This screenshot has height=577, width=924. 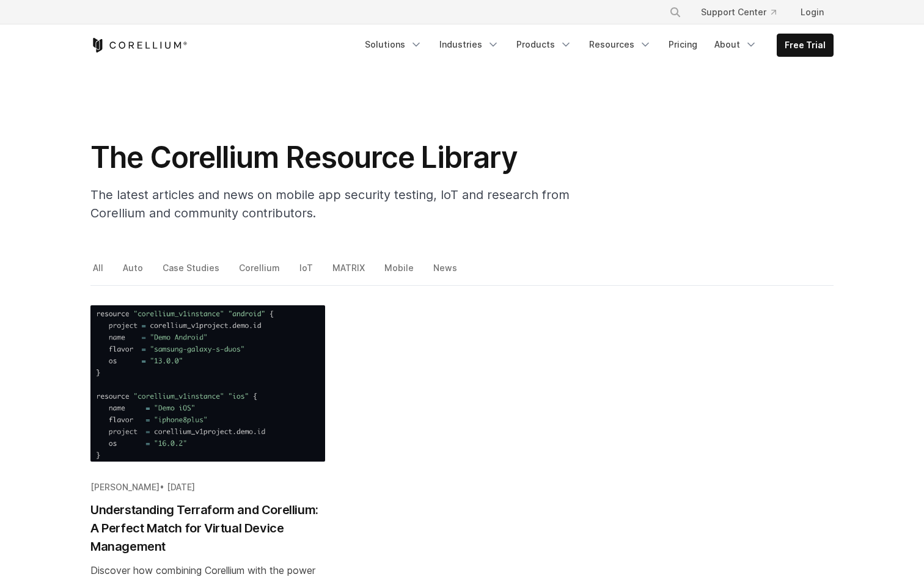 What do you see at coordinates (393, 45) in the screenshot?
I see `a: Solutions` at bounding box center [393, 45].